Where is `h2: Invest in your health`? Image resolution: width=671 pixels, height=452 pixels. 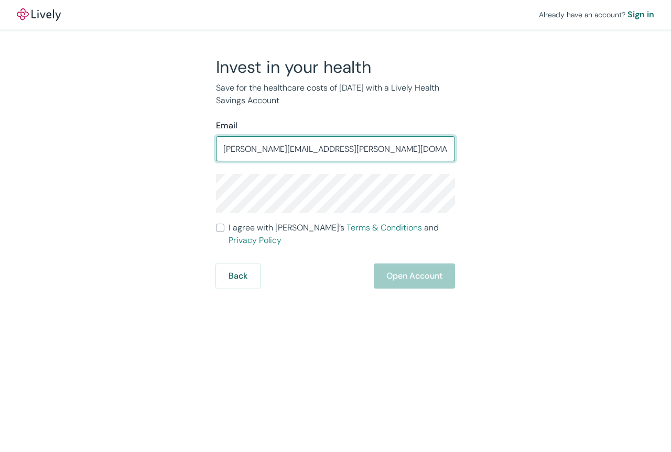
h2: Invest in your health is located at coordinates (335, 67).